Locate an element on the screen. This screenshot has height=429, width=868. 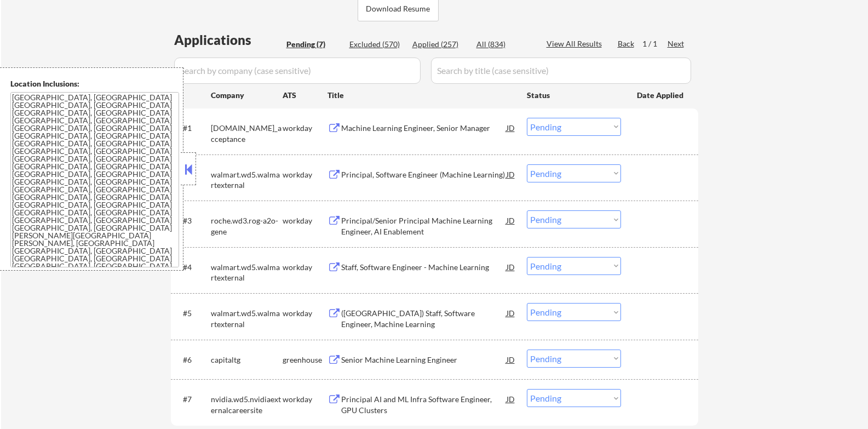
div: Pending (7) is located at coordinates (314, 44).